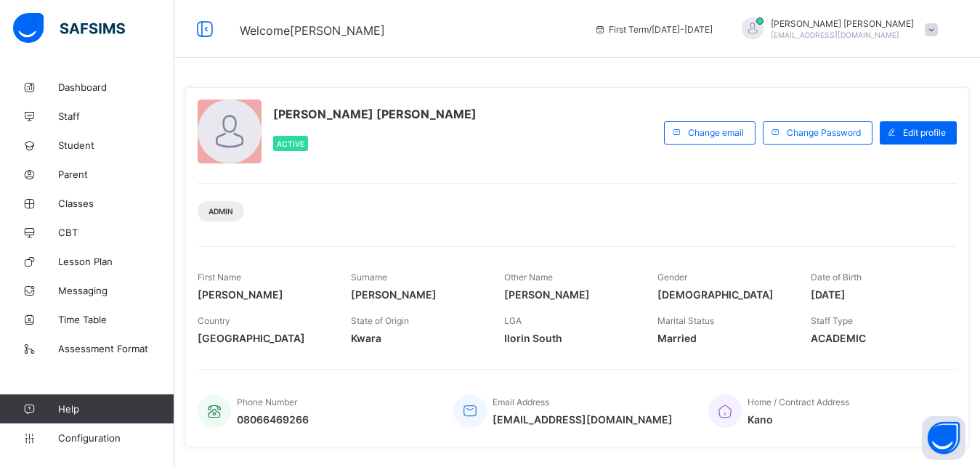 The height and width of the screenshot is (467, 980). I want to click on span: Change email, so click(716, 133).